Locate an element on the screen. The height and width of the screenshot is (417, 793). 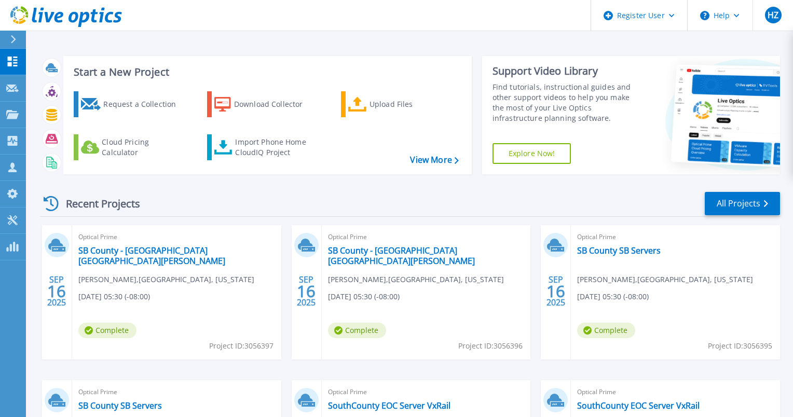
div: Recent Projects is located at coordinates (97, 204).